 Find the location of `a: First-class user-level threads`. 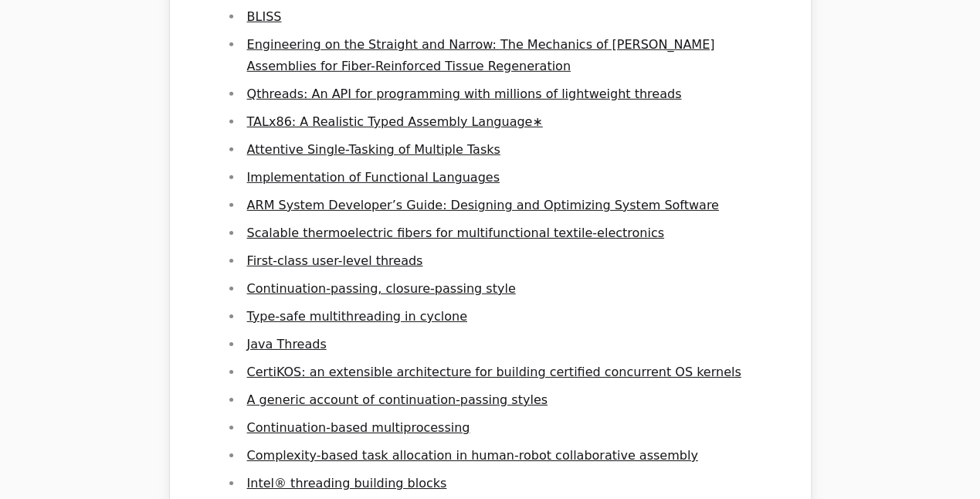

a: First-class user-level threads is located at coordinates (335, 261).